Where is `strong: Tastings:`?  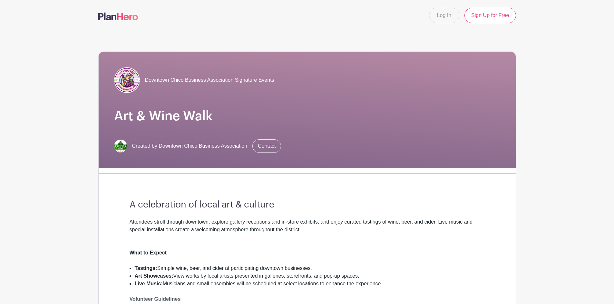
strong: Tastings: is located at coordinates (146, 268).